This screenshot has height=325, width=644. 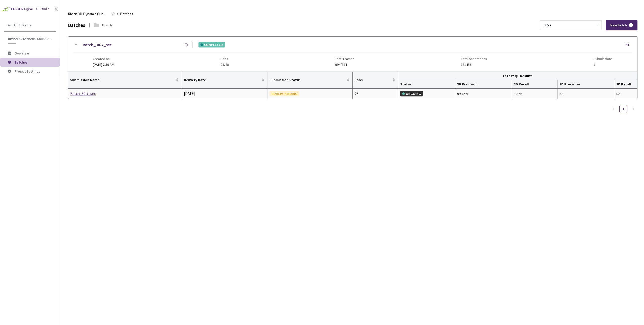 What do you see at coordinates (624, 109) in the screenshot?
I see `a: 1` at bounding box center [624, 109].